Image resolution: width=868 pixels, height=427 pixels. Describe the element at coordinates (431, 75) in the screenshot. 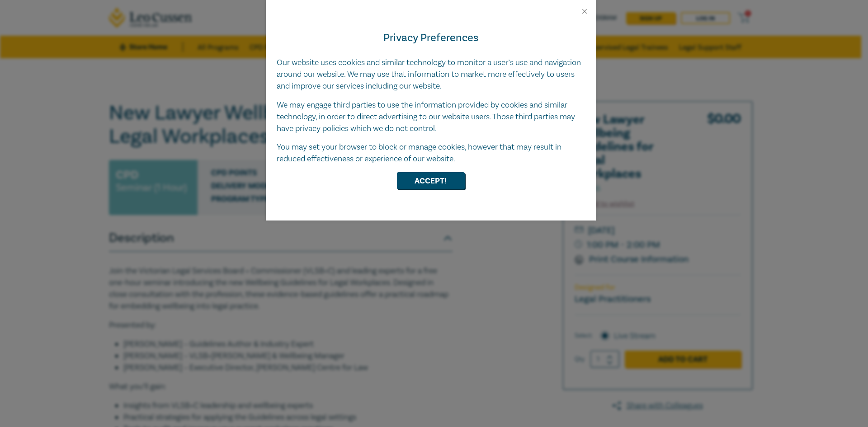

I see `p: Our website uses cookies and similar technology to monitor a user’s use and navigation around our...` at that location.